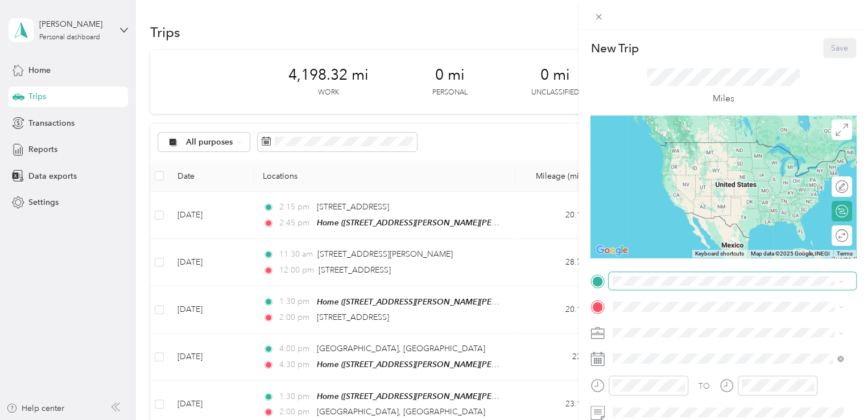 The height and width of the screenshot is (420, 868). What do you see at coordinates (614, 49) in the screenshot?
I see `p: New Trip` at bounding box center [614, 49].